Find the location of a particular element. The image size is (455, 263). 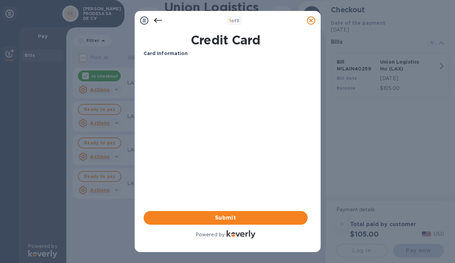

p: Powered by is located at coordinates (210, 234).